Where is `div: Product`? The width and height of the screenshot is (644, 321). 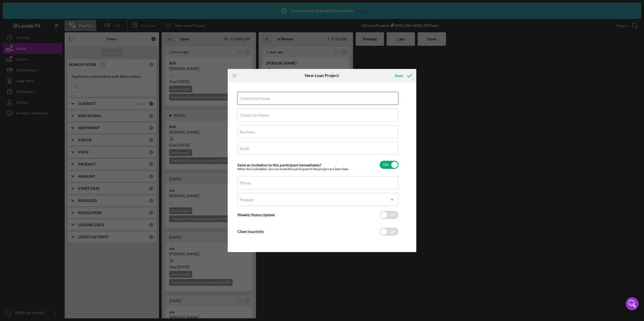
div: Product is located at coordinates (247, 200).